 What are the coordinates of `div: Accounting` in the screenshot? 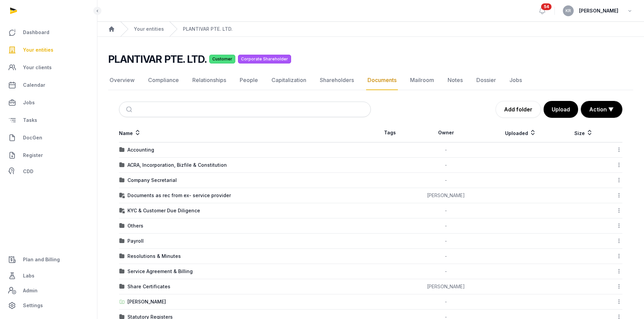 It's located at (140, 150).